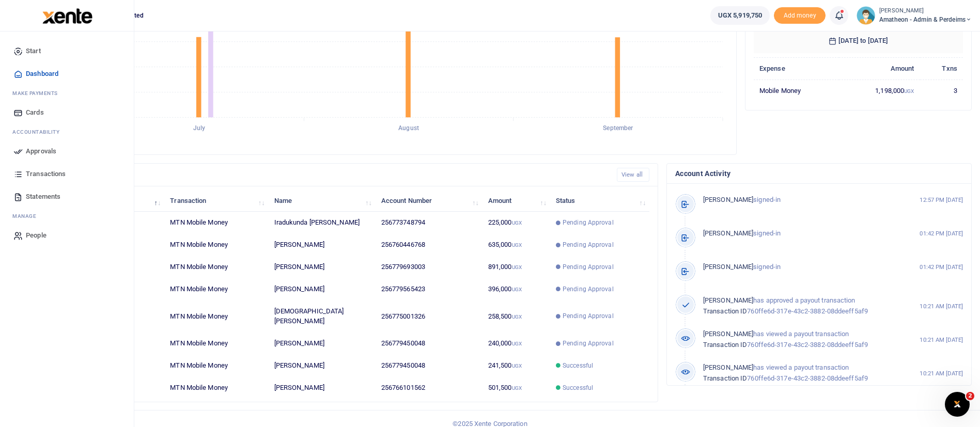 The image size is (980, 427). I want to click on a: Dashboard, so click(67, 74).